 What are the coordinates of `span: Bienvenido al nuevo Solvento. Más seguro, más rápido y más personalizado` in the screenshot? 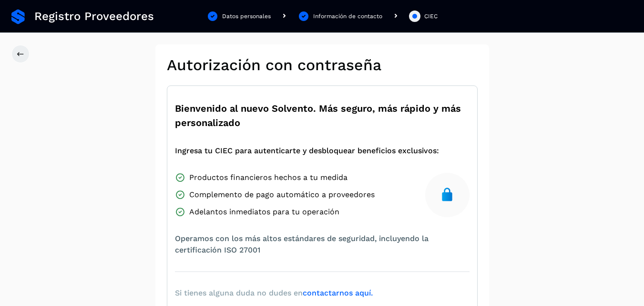 It's located at (322, 115).